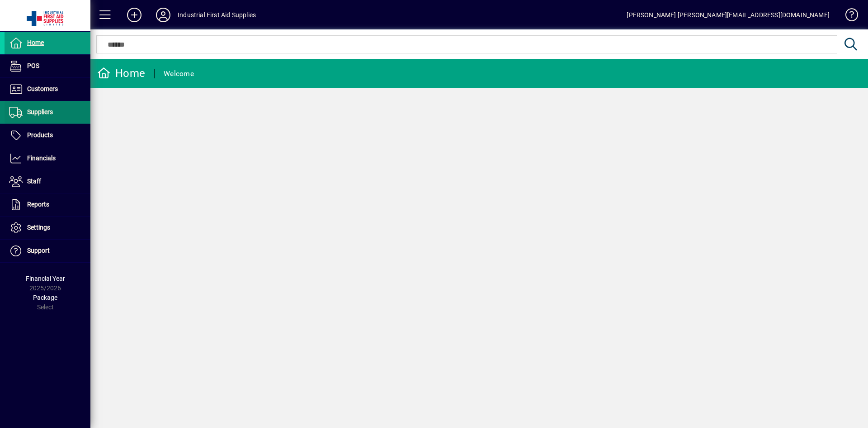 This screenshot has width=868, height=428. What do you see at coordinates (47, 135) in the screenshot?
I see `a: Products` at bounding box center [47, 135].